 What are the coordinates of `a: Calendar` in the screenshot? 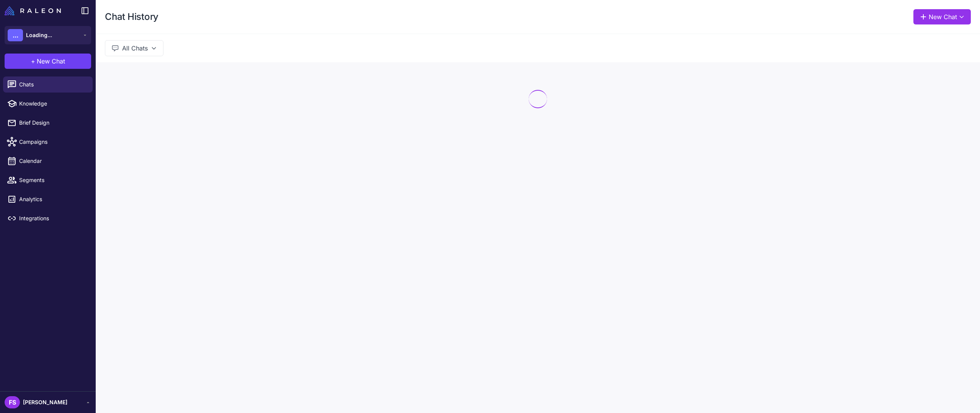 It's located at (48, 161).